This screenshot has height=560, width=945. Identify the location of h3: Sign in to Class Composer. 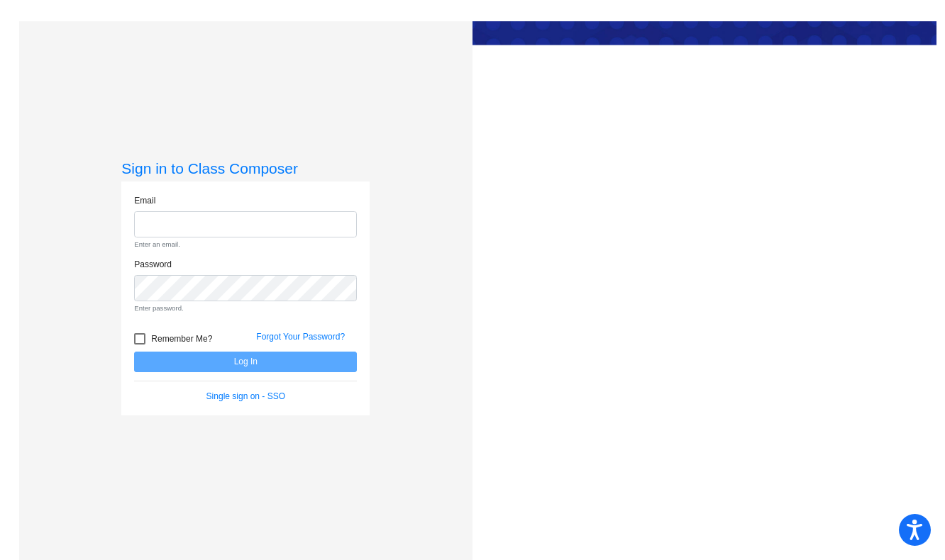
(245, 168).